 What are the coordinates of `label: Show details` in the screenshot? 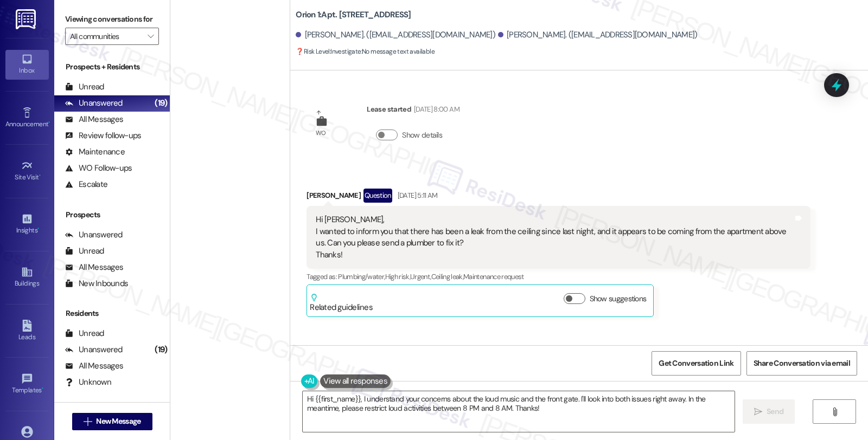 It's located at (422, 135).